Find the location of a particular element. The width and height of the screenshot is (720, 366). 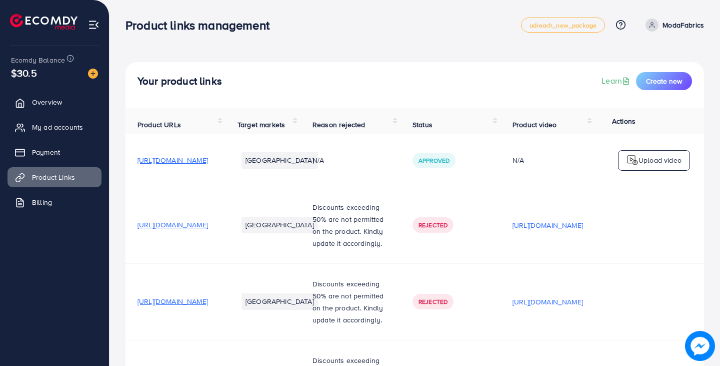

a: Payment is located at coordinates (55, 152).